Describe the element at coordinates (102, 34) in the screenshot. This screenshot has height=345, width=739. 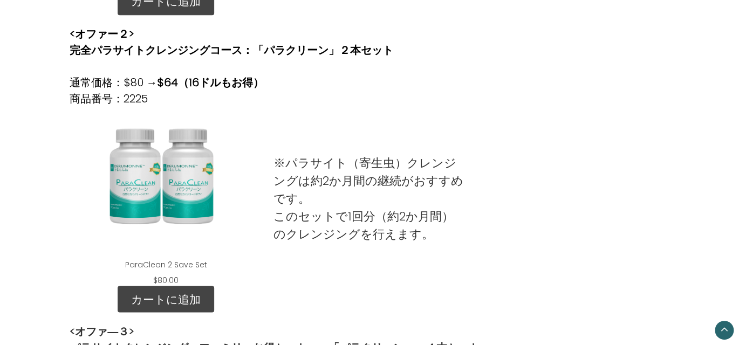
I see `strong: <オファー２>` at that location.